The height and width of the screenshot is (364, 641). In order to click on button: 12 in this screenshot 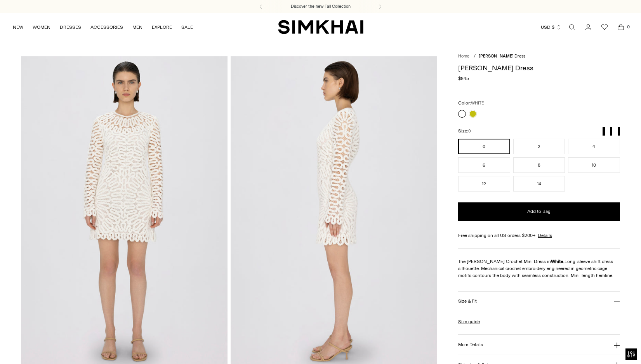, I will do `click(484, 184)`.